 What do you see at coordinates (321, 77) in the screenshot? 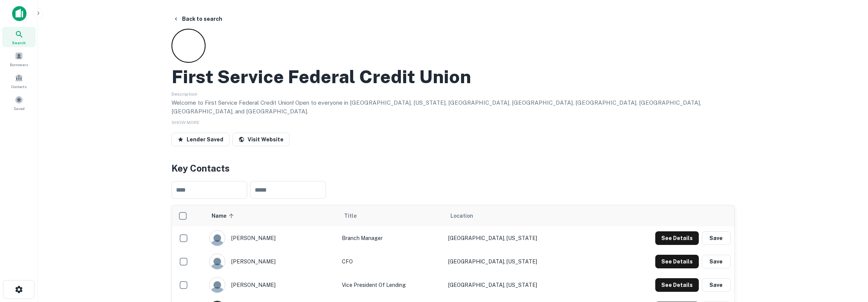
I see `h2: First Service Federal Credit Union` at bounding box center [321, 77].